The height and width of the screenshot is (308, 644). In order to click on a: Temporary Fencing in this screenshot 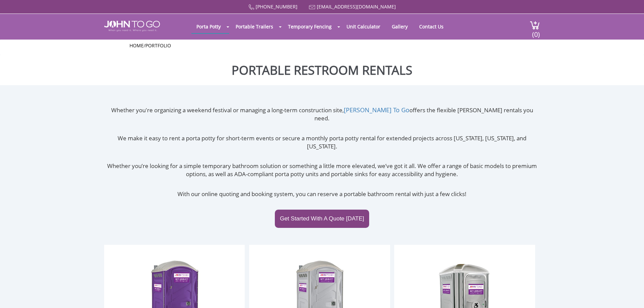, I will do `click(309, 26)`.